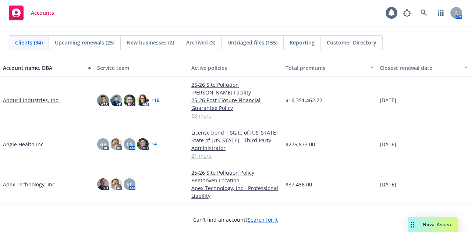  What do you see at coordinates (29, 42) in the screenshot?
I see `span: Clients (34)` at bounding box center [29, 42].